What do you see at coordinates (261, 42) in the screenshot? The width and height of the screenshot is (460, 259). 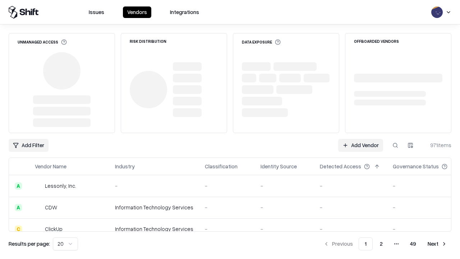 I see `div: Data Exposure` at bounding box center [261, 42].